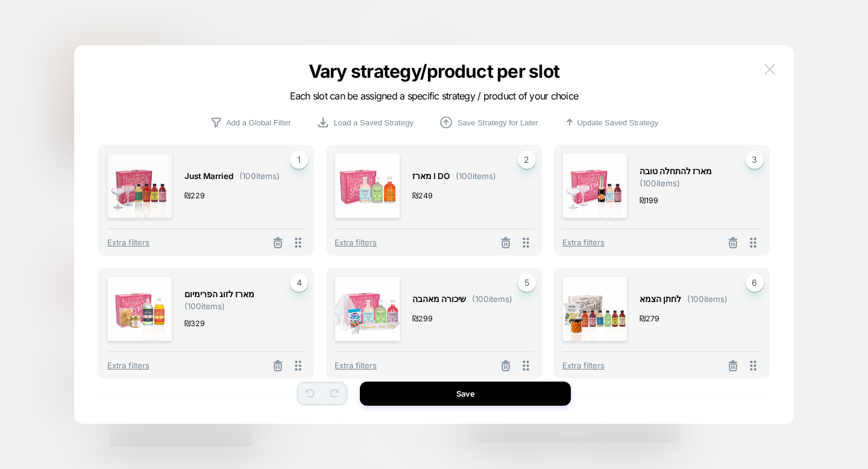  What do you see at coordinates (618, 122) in the screenshot?
I see `p: Update Saved Strategy` at bounding box center [618, 122].